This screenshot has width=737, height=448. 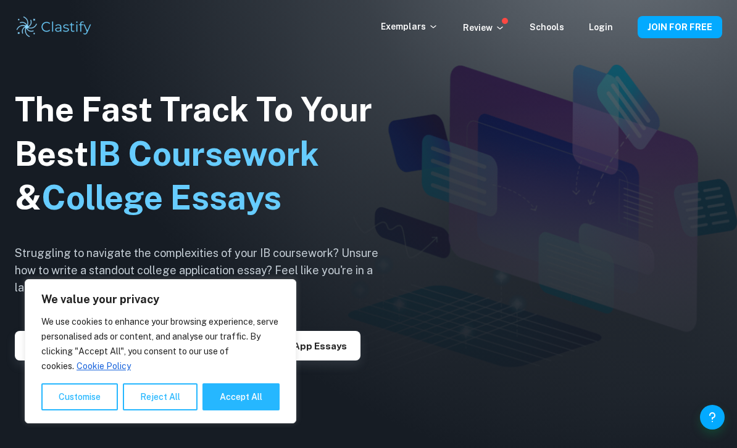 I want to click on button: Reject All, so click(x=160, y=397).